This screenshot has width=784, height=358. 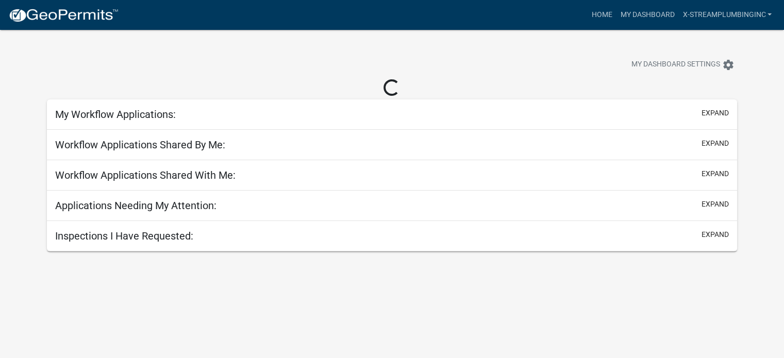 What do you see at coordinates (728, 65) in the screenshot?
I see `i: settings` at bounding box center [728, 65].